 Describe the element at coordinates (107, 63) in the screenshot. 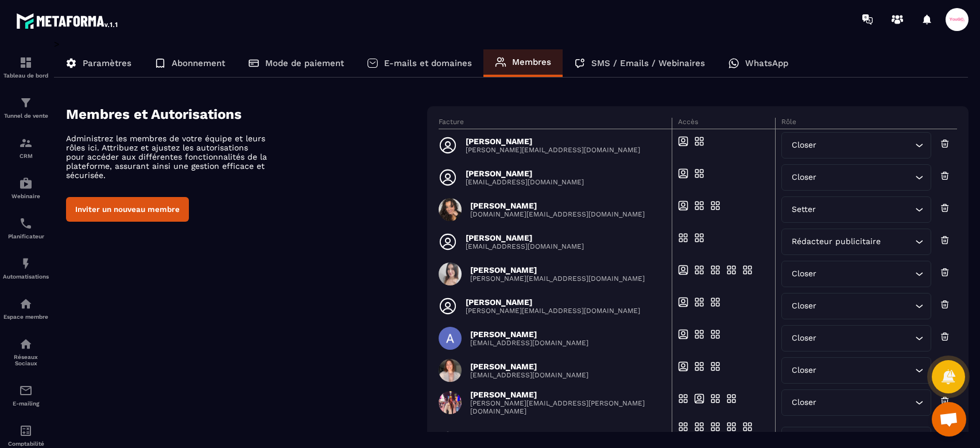

I see `p: Paramètres` at that location.